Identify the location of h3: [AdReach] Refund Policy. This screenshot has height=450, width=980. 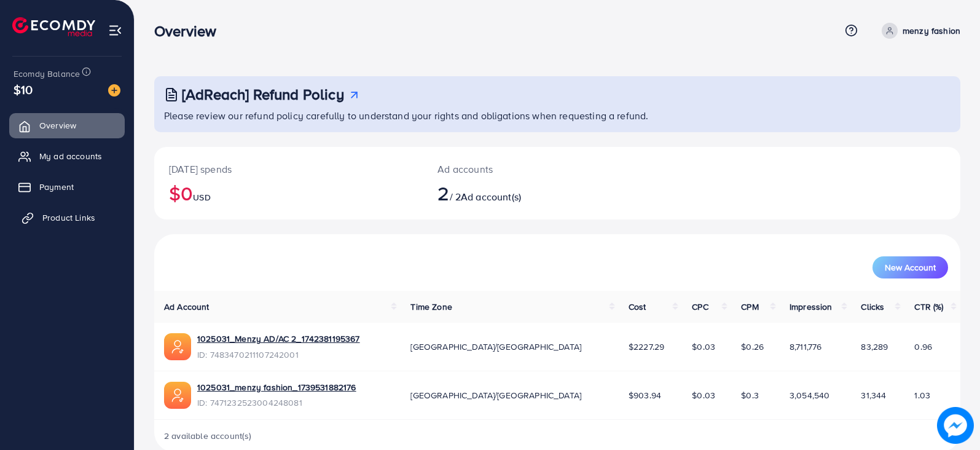
(263, 94).